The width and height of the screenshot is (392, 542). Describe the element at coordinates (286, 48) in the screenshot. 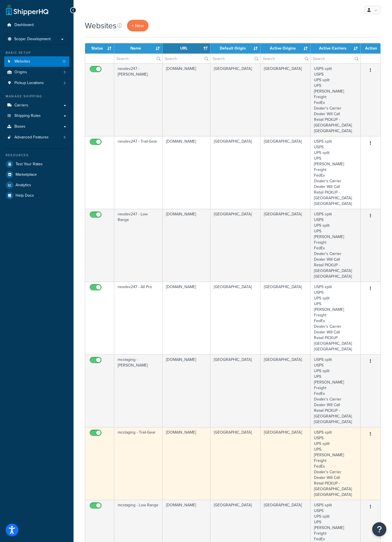

I see `th: Active Origins: activate to sort column ascending` at that location.